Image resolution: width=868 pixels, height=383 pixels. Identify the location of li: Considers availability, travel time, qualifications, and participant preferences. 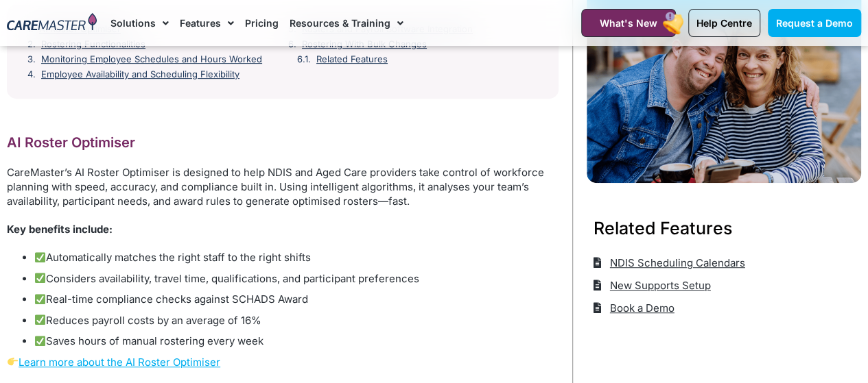
(296, 279).